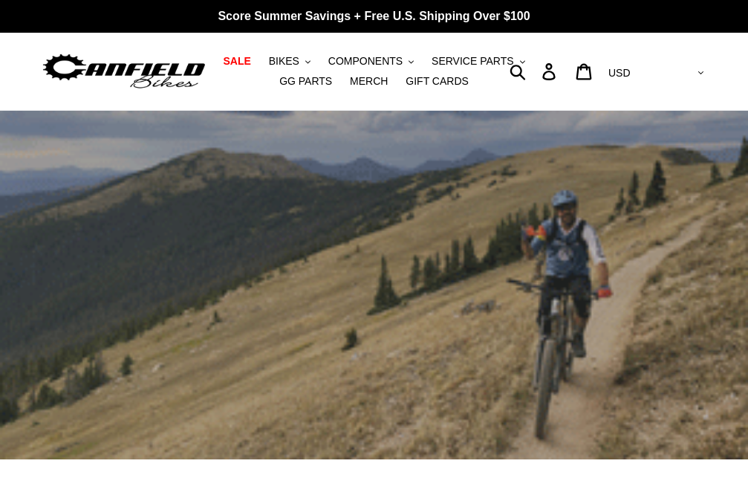  I want to click on a: GG PARTS, so click(305, 81).